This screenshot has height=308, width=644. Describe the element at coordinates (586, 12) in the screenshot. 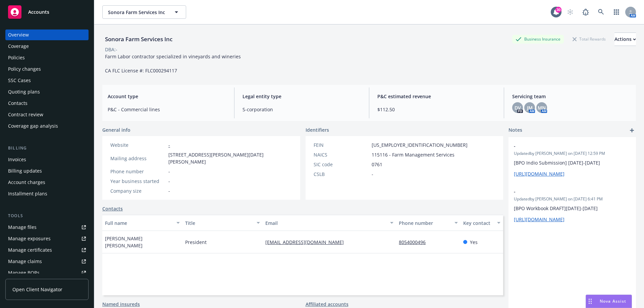

I see `a: Report a Bug` at that location.